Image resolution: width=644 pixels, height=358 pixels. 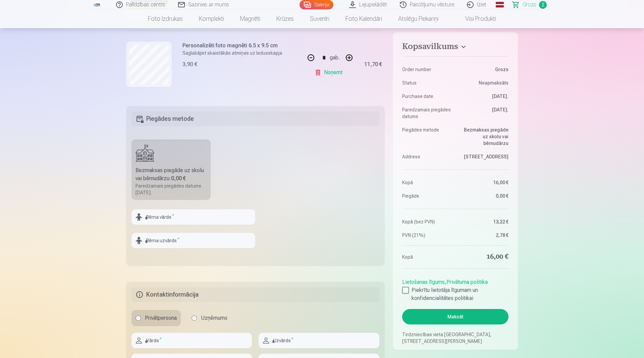 I want to click on div: gab., so click(x=334, y=57).